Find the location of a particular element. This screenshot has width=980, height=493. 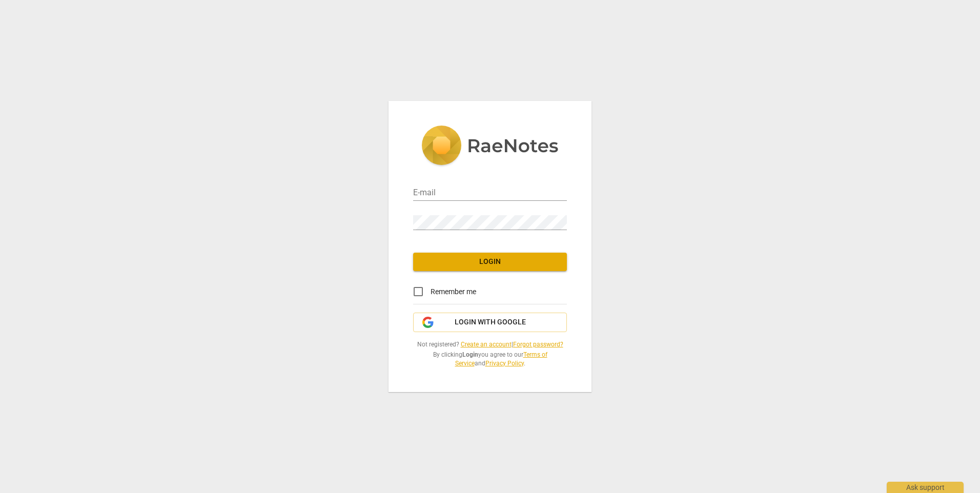

div: Ask support is located at coordinates (925, 487).